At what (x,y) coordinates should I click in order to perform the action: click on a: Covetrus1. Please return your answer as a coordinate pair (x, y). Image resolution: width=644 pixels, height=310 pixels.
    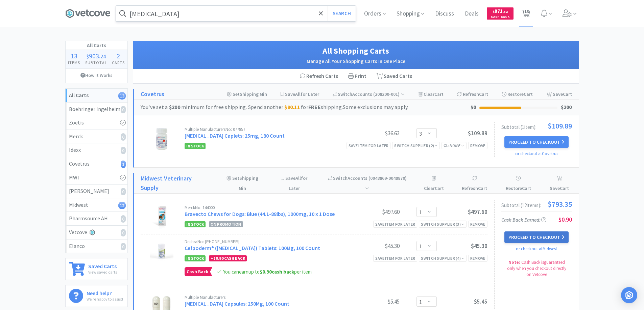
    Looking at the image, I should click on (96, 164).